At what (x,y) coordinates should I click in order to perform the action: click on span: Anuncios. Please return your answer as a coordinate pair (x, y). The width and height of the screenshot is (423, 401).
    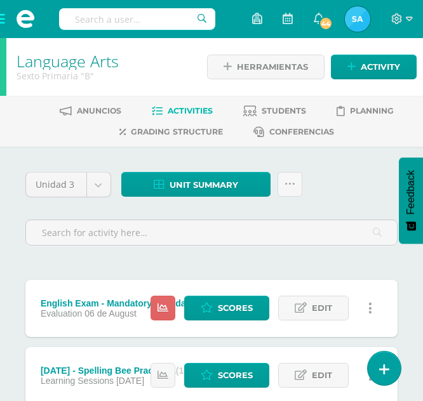
    Looking at the image, I should click on (99, 111).